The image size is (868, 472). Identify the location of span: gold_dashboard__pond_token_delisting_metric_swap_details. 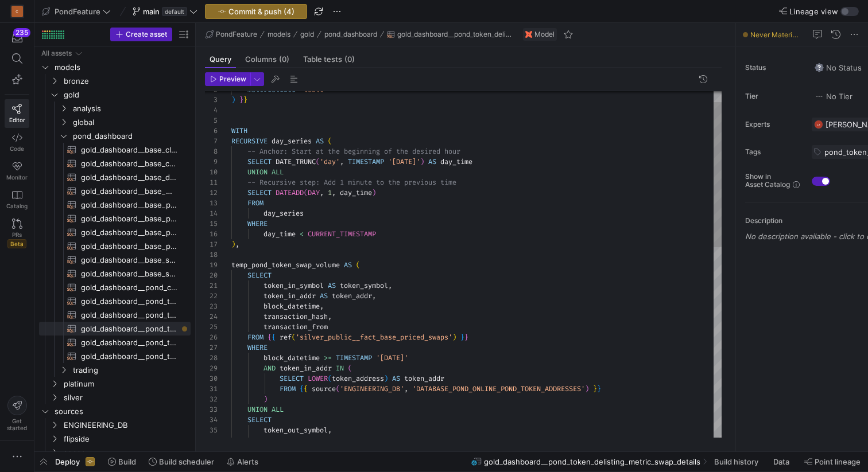
(455, 34).